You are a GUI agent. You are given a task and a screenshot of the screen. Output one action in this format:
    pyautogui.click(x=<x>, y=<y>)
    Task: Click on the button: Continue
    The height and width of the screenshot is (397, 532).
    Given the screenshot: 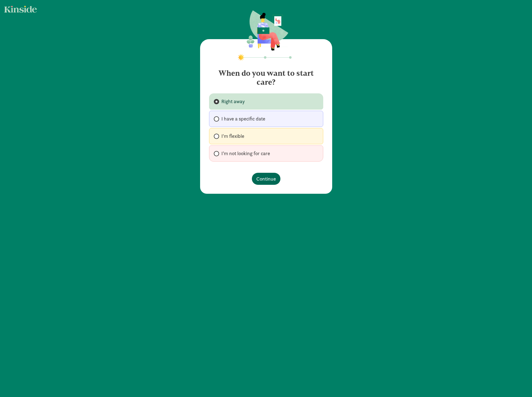 What is the action you would take?
    pyautogui.click(x=266, y=179)
    